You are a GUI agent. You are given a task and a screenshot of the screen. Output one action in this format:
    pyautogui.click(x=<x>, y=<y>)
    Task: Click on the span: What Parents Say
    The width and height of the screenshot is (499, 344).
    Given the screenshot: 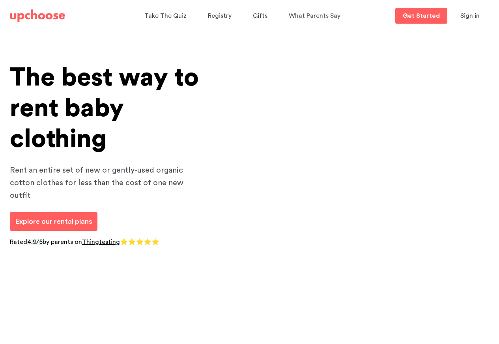 What is the action you would take?
    pyautogui.click(x=314, y=16)
    